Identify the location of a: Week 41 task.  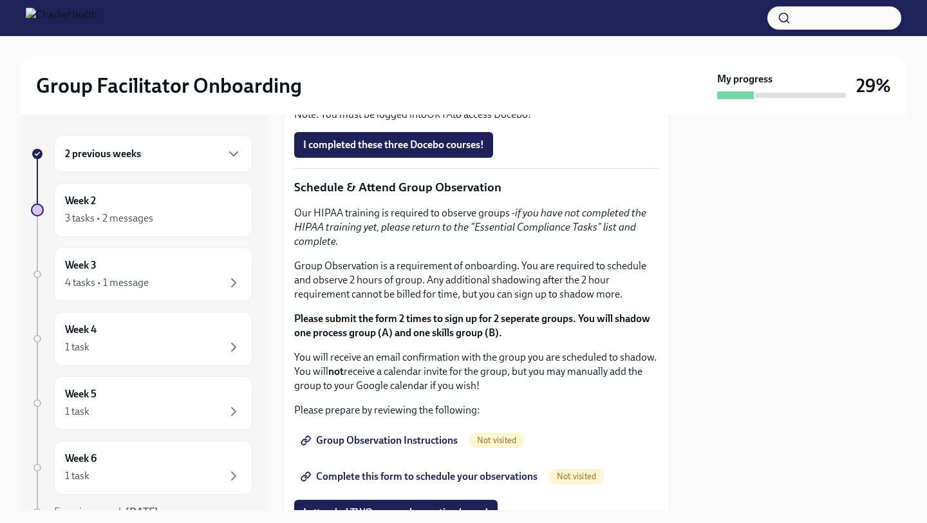
(142, 339).